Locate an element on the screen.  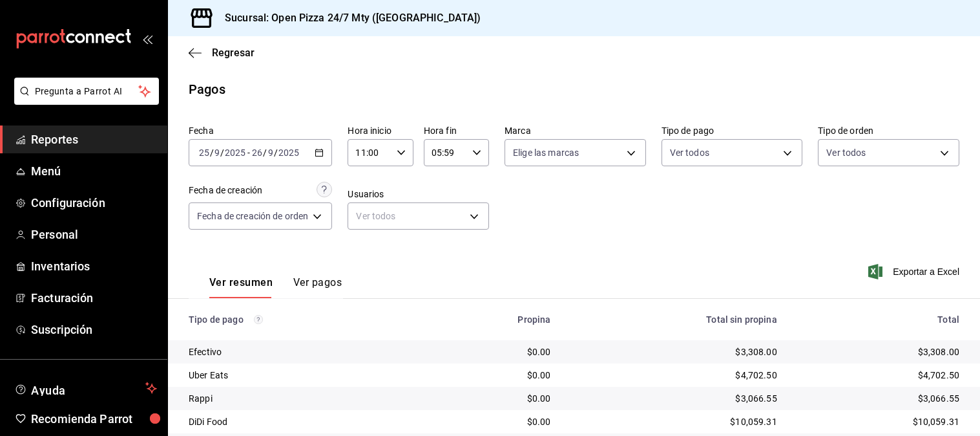
div: Efectivo is located at coordinates (303, 351).